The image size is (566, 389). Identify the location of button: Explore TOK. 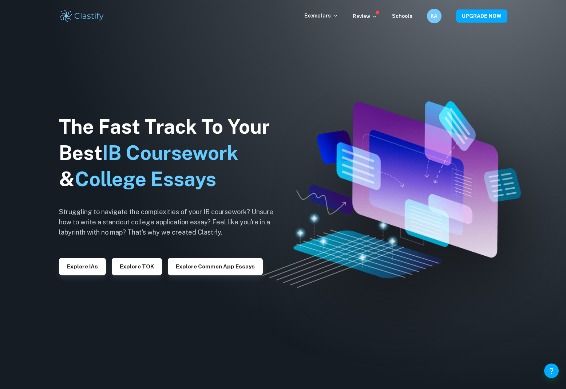
(137, 266).